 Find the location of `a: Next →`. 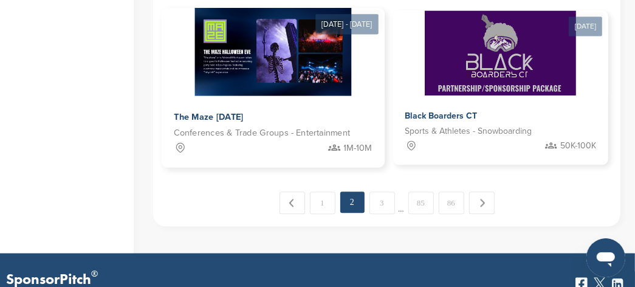

a: Next → is located at coordinates (482, 202).